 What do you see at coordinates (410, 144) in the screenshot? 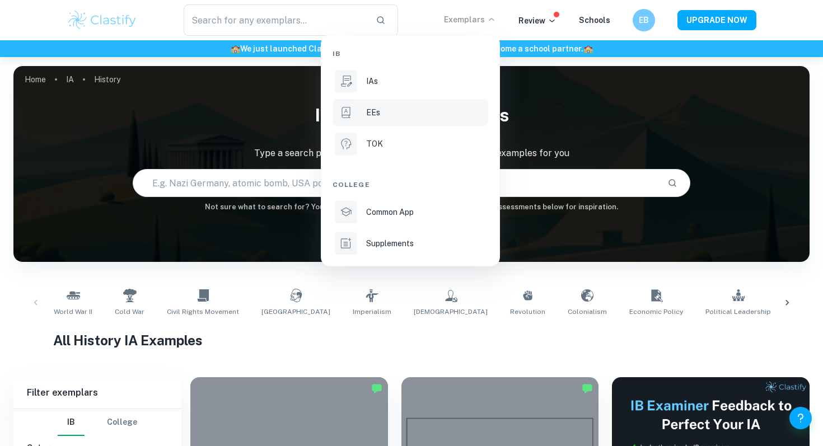
I see `a: TOK` at bounding box center [410, 144].